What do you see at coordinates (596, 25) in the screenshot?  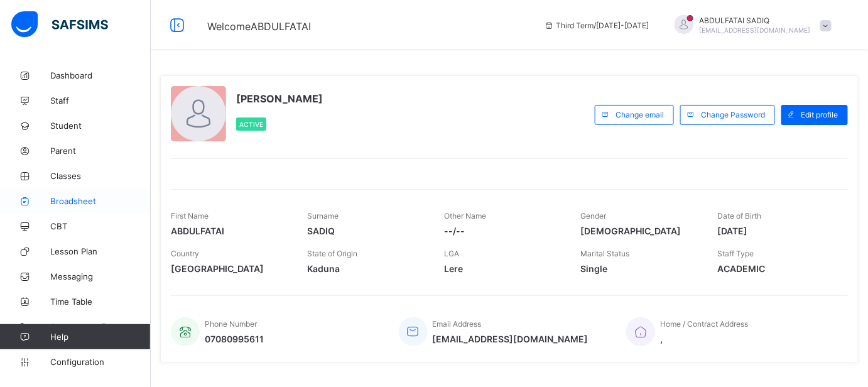 I see `span: session/term information` at bounding box center [596, 25].